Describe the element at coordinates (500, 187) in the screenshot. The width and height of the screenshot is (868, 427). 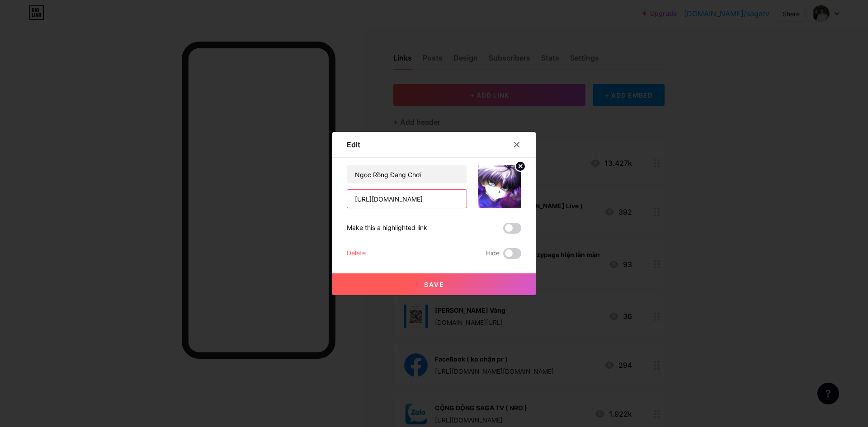
I see `img: link_thumbnail` at that location.